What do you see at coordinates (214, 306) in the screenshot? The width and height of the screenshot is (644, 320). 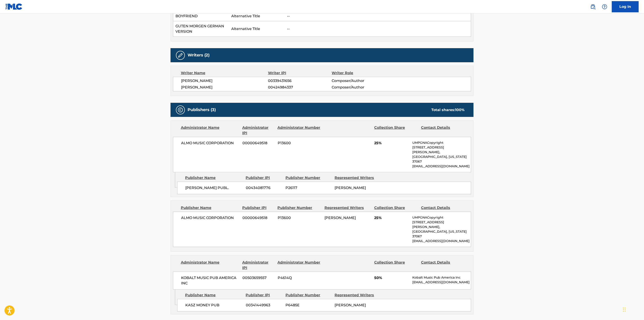 I see `span: KASZ MONEY PUB` at bounding box center [214, 306].